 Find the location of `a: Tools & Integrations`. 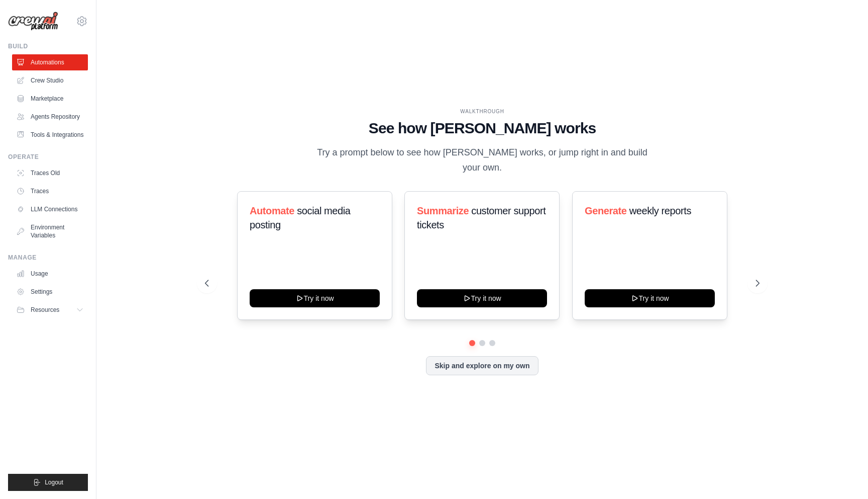

a: Tools & Integrations is located at coordinates (50, 134).